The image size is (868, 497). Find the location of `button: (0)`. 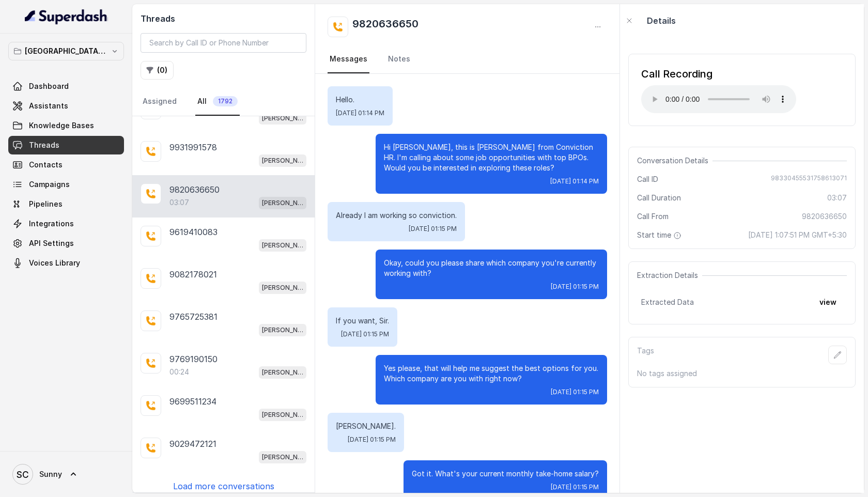

button: (0) is located at coordinates (157, 70).